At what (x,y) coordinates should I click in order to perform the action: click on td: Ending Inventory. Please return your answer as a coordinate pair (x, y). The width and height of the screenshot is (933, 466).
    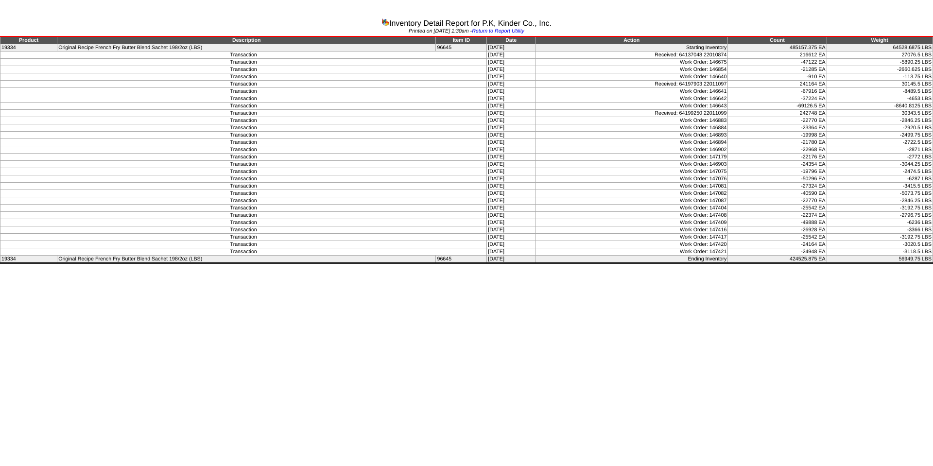
    Looking at the image, I should click on (632, 260).